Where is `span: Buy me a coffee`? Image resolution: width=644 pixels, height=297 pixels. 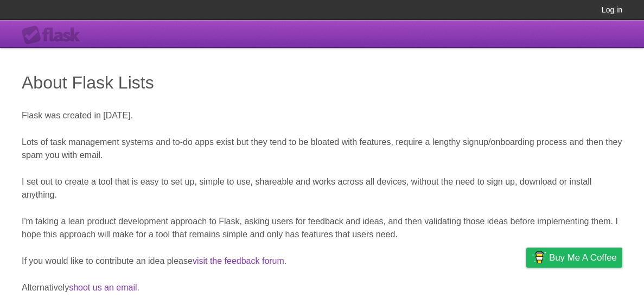 span: Buy me a coffee is located at coordinates (582, 257).